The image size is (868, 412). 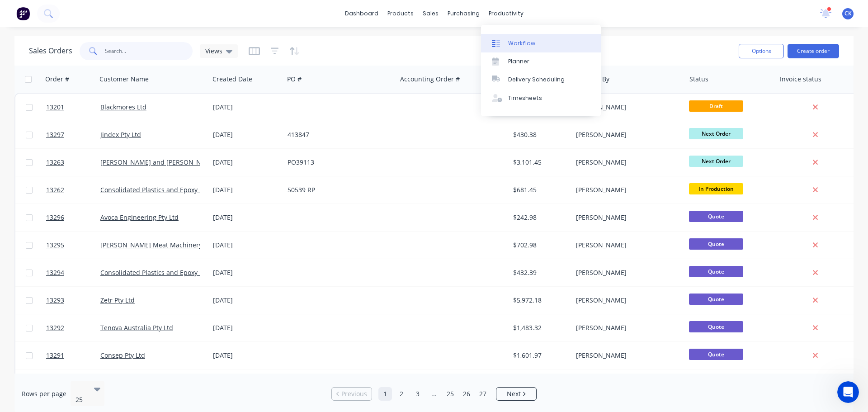 What do you see at coordinates (401, 394) in the screenshot?
I see `a: Page 2` at bounding box center [401, 394].